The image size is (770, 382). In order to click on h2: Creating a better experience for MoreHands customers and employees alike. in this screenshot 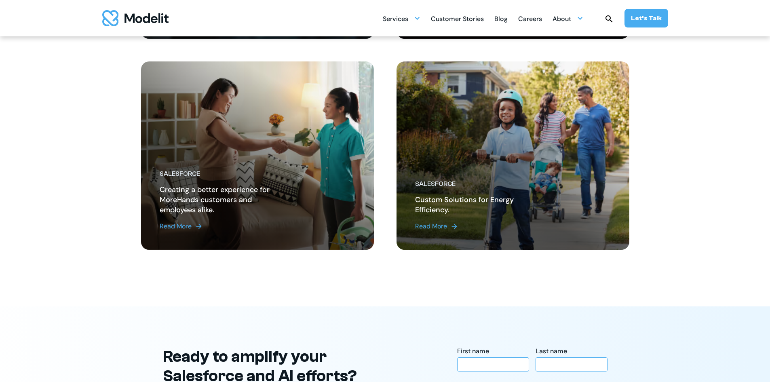, I will do `click(224, 200)`.